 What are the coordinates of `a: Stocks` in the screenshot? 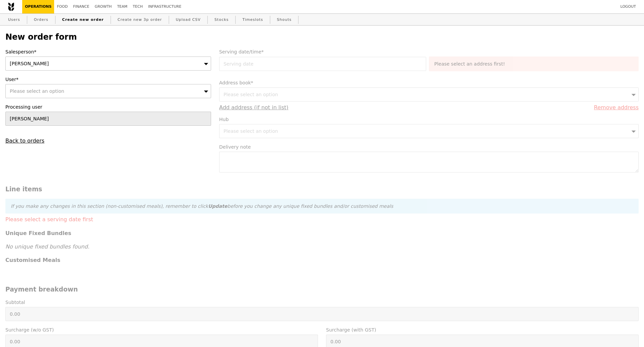 It's located at (222, 20).